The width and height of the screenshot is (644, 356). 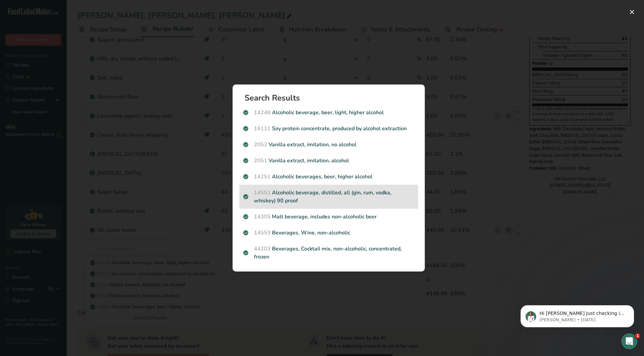 I want to click on span: 14551, so click(x=262, y=192).